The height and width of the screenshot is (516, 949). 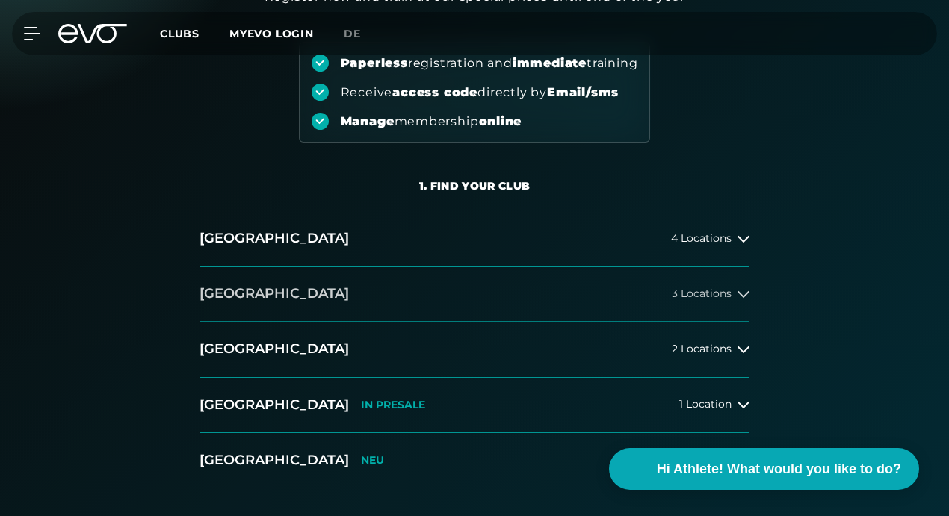 I want to click on span: Hi Athlete! What would you like to do?, so click(x=779, y=469).